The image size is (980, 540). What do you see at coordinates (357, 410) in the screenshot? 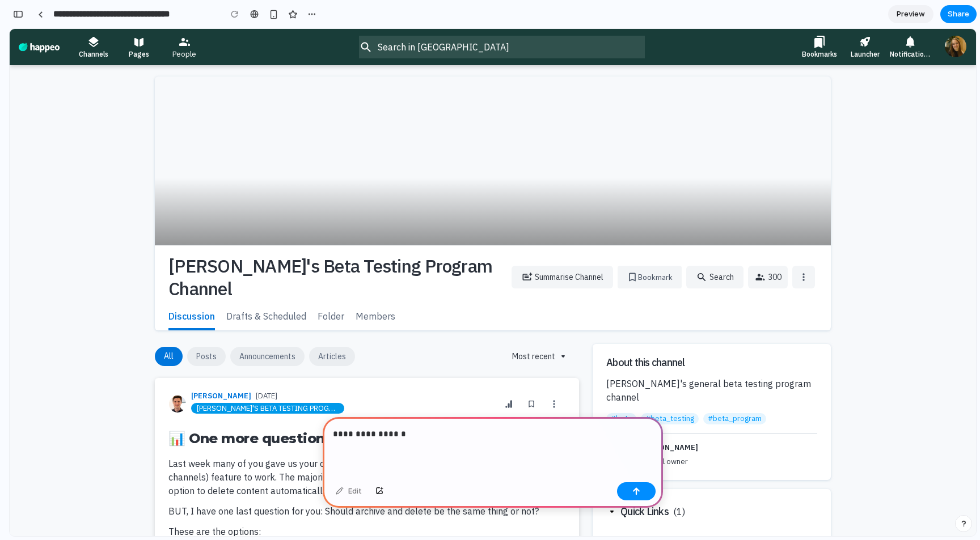
I see `h4: 📊 One more question on archive / delete` at bounding box center [357, 410].